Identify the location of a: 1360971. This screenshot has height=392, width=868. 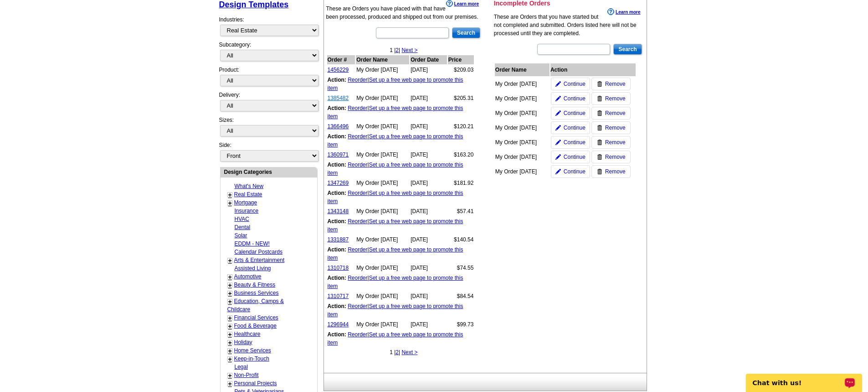
(338, 155).